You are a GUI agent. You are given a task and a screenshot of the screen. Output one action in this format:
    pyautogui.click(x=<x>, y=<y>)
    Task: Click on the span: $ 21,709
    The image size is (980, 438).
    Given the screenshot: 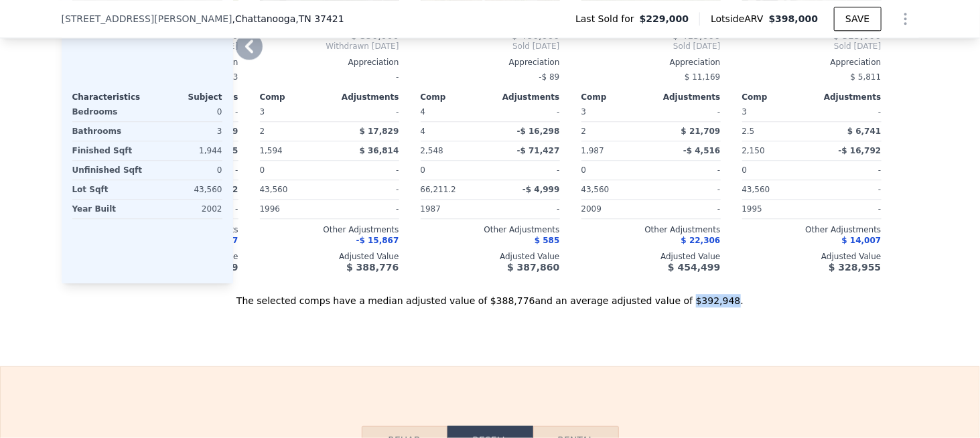 What is the action you would take?
    pyautogui.click(x=701, y=131)
    